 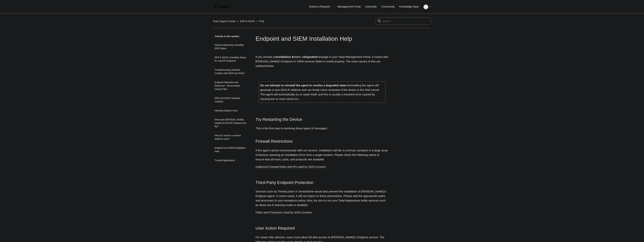 I want to click on a: Allowing Galactic Scan, so click(x=231, y=111).